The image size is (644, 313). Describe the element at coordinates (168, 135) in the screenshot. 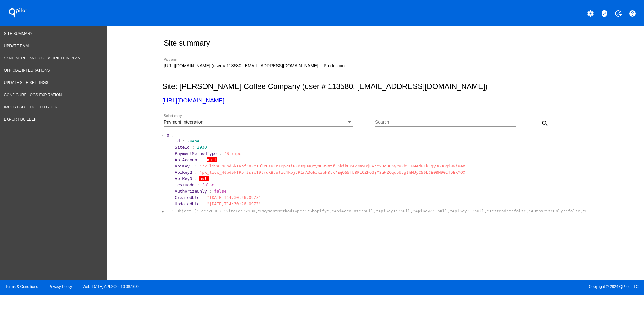

I see `span: 0` at that location.